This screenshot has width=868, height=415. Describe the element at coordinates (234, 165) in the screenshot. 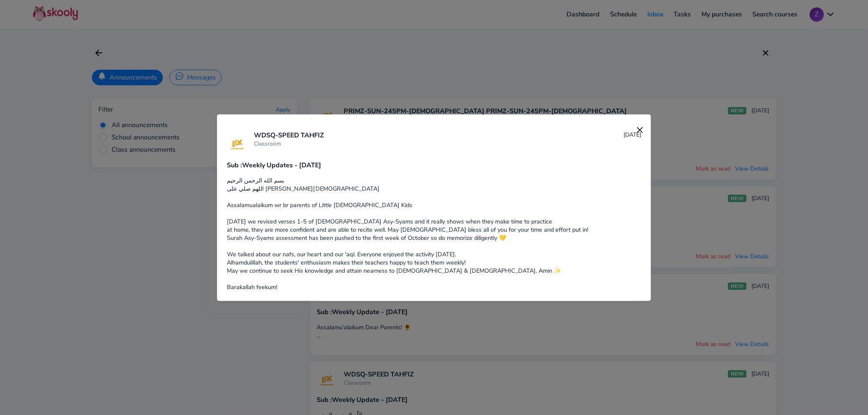

I see `span: Sub :` at that location.